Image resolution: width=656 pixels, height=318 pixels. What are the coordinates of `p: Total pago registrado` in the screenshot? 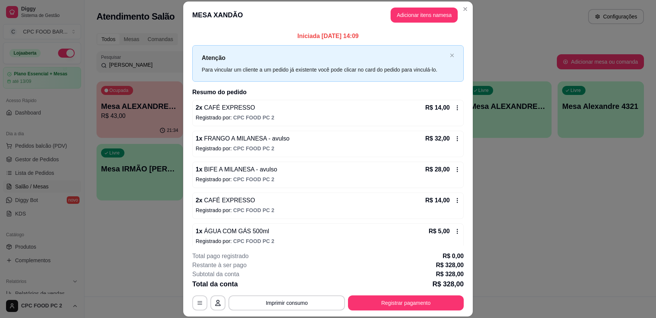 It's located at (220, 256).